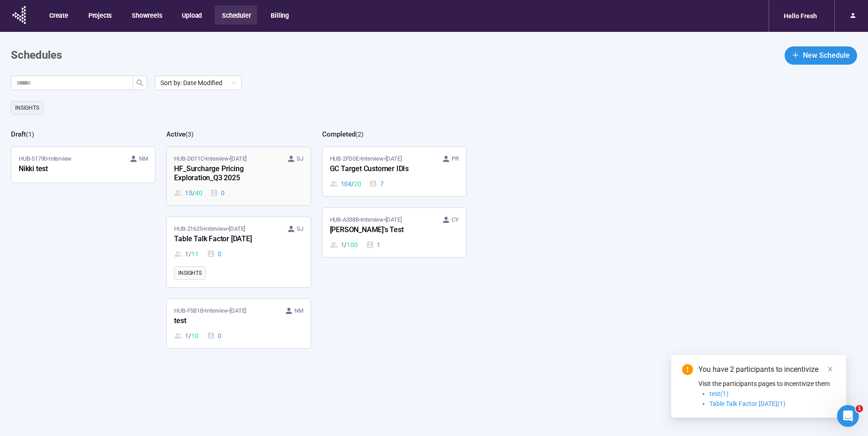 This screenshot has width=868, height=436. I want to click on p: Visit the participants pages to incentivize them, so click(767, 384).